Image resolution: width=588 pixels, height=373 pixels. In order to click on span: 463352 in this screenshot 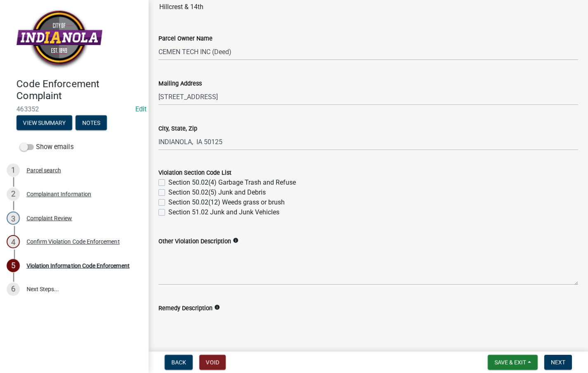, I will do `click(74, 109)`.